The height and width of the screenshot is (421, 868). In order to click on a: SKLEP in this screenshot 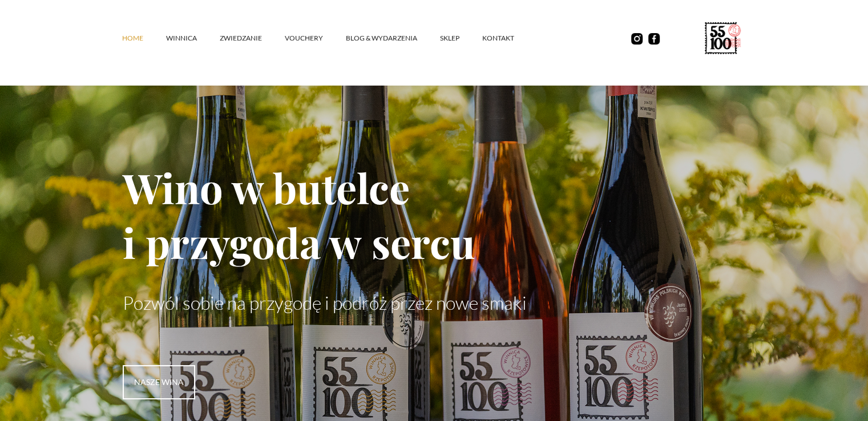, I will do `click(462, 38)`.